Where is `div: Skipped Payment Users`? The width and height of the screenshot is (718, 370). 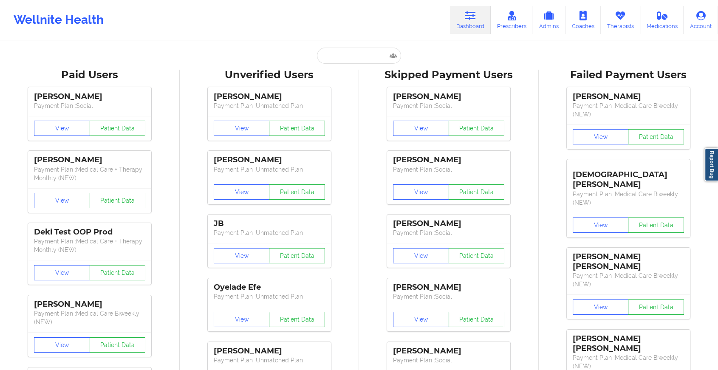 div: Skipped Payment Users is located at coordinates (449, 75).